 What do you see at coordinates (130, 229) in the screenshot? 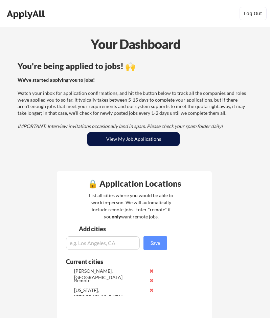
I see `div: Add cities` at bounding box center [130, 229].